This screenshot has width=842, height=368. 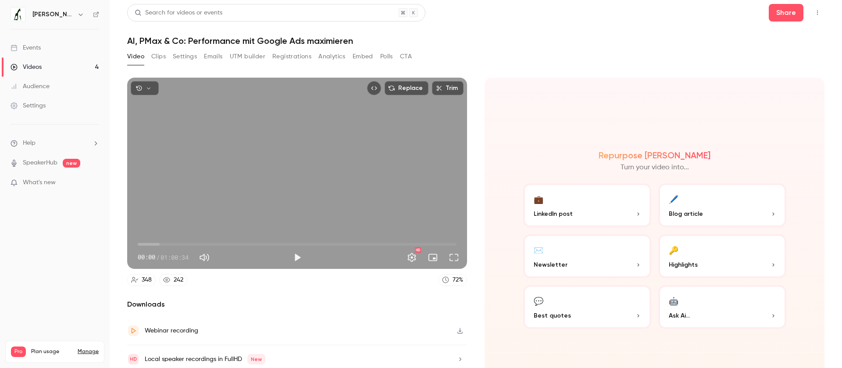 What do you see at coordinates (30, 86) in the screenshot?
I see `div: Audience` at bounding box center [30, 86].